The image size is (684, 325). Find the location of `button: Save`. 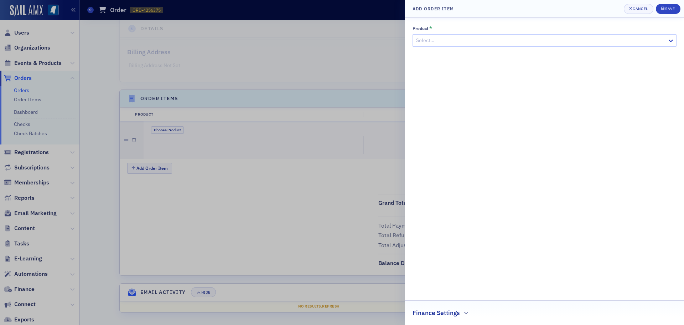

button: Save is located at coordinates (668, 9).